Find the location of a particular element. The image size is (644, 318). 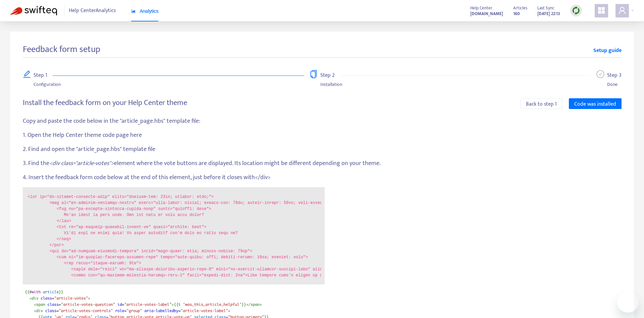

button: Back to step 1 is located at coordinates (541, 103).